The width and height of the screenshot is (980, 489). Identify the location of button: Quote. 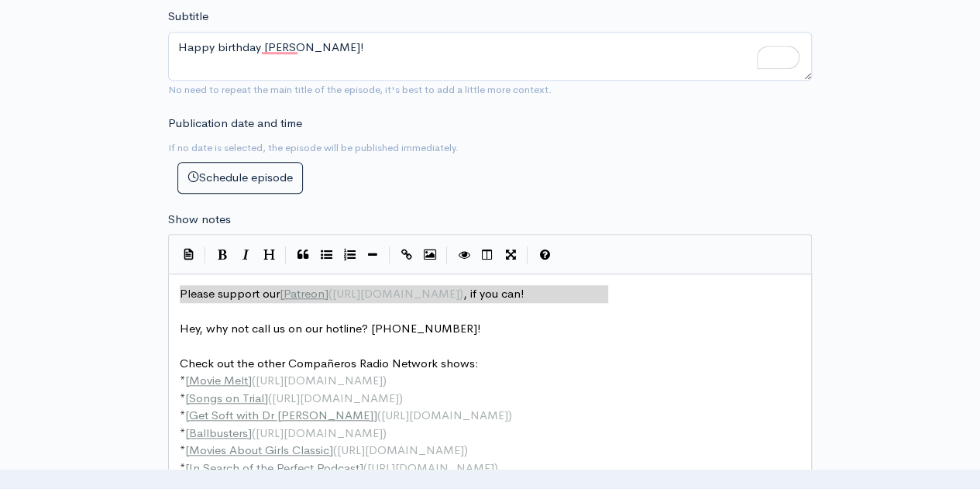
(303, 255).